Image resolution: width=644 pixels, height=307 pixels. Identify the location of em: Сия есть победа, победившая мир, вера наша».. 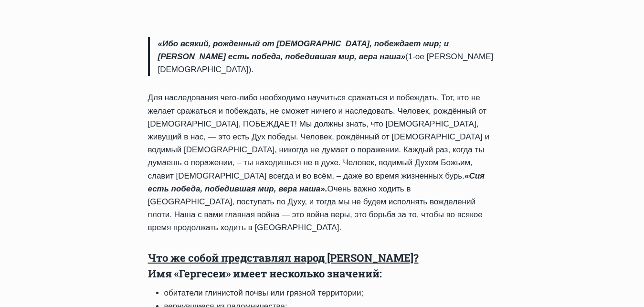
(317, 182).